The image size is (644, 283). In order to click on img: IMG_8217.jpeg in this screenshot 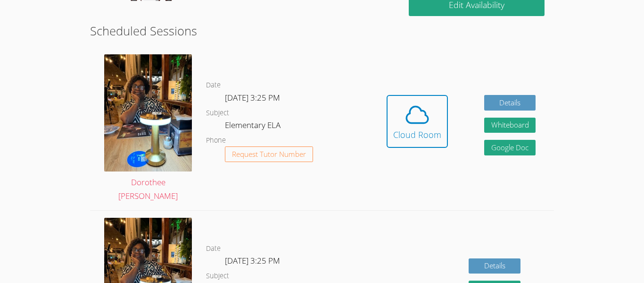, I will do `click(148, 113)`.